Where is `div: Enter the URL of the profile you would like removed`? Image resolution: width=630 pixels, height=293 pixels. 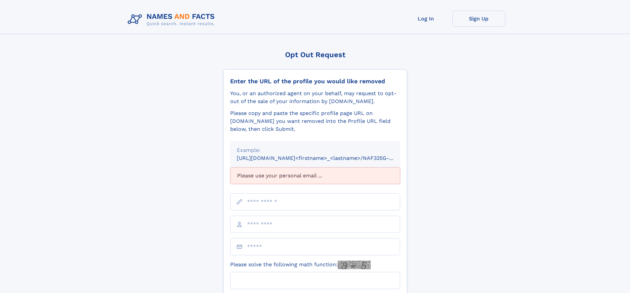 div: Enter the URL of the profile you would like removed is located at coordinates (315, 81).